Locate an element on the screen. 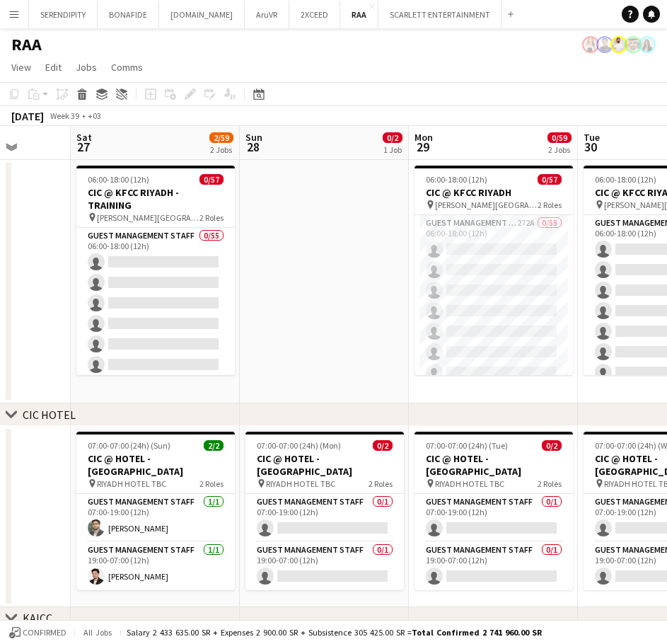 This screenshot has height=644, width=667. span: View is located at coordinates (22, 67).